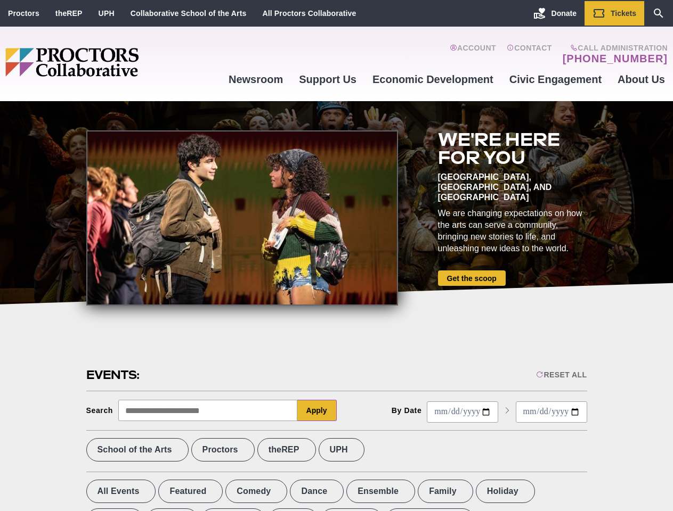  What do you see at coordinates (512, 149) in the screenshot?
I see `h2: We're here for you` at bounding box center [512, 149].